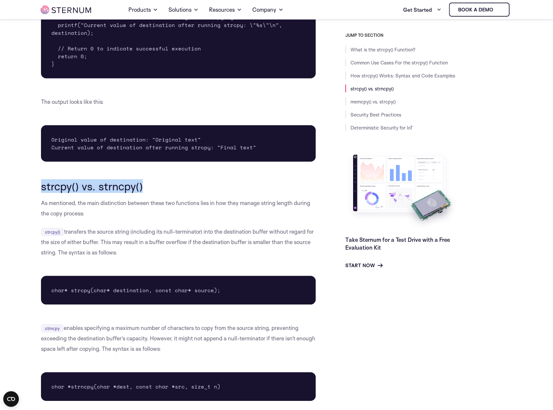 The height and width of the screenshot is (410, 553). I want to click on pre: Original value of destination: "Original text" Current value of destination after running strcpy:..., so click(179, 143).